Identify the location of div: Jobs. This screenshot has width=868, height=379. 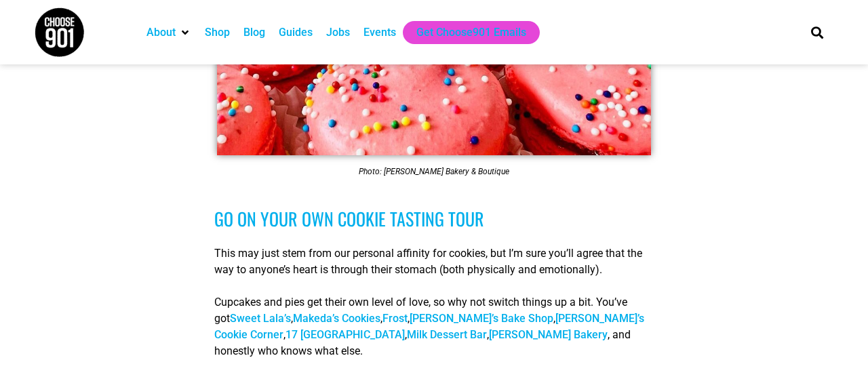
(338, 32).